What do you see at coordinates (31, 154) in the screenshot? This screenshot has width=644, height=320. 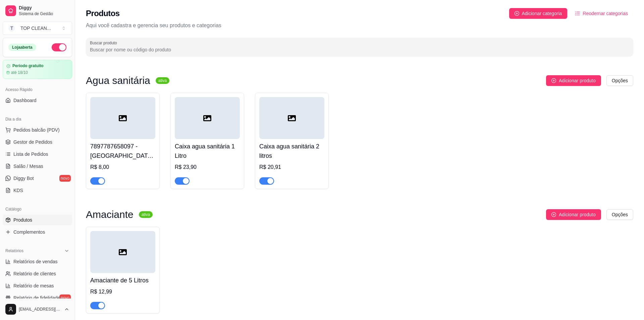 I see `span: Lista de Pedidos` at bounding box center [31, 154].